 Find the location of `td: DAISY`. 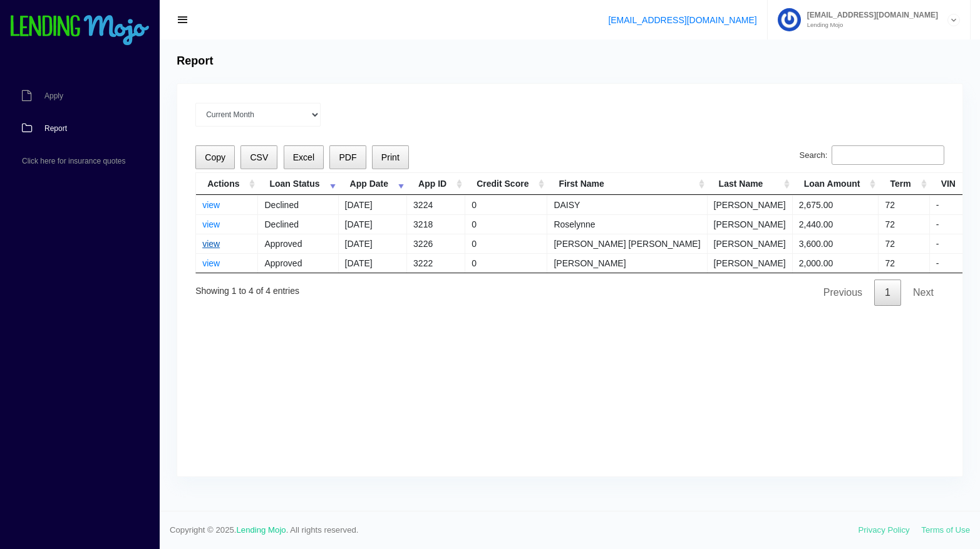

td: DAISY is located at coordinates (627, 204).